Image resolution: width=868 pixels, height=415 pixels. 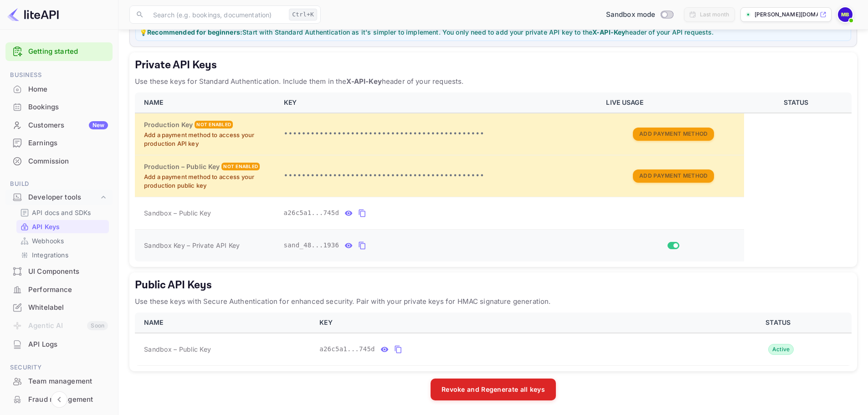 What do you see at coordinates (59, 75) in the screenshot?
I see `span: Business` at bounding box center [59, 75].